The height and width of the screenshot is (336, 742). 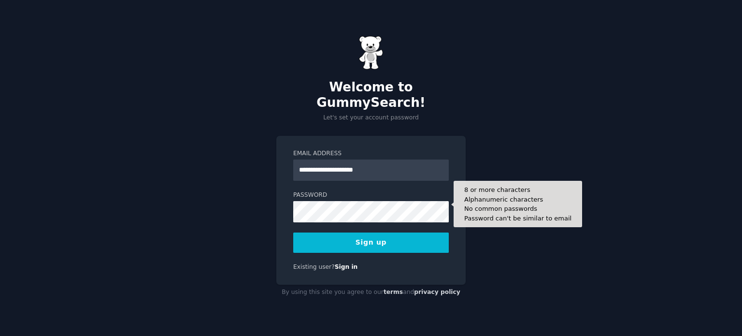 What do you see at coordinates (314, 267) in the screenshot?
I see `span: Existing user?` at bounding box center [314, 267].